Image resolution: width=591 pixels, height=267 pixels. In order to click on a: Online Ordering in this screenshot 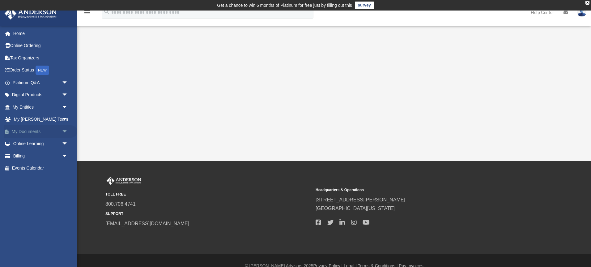, I will do `click(41, 46)`.